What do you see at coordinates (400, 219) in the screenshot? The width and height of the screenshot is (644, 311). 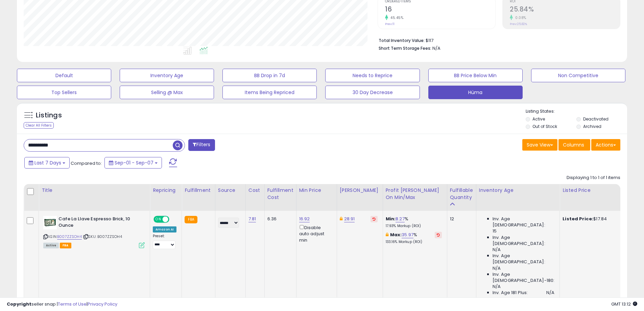 I see `a: 8.27` at bounding box center [400, 219].